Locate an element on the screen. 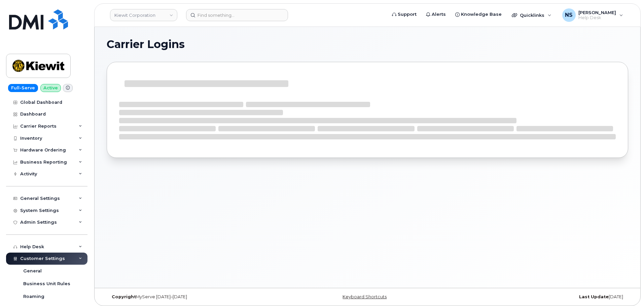 The width and height of the screenshot is (644, 306). a: Keyboard Shortcuts is located at coordinates (364, 297).